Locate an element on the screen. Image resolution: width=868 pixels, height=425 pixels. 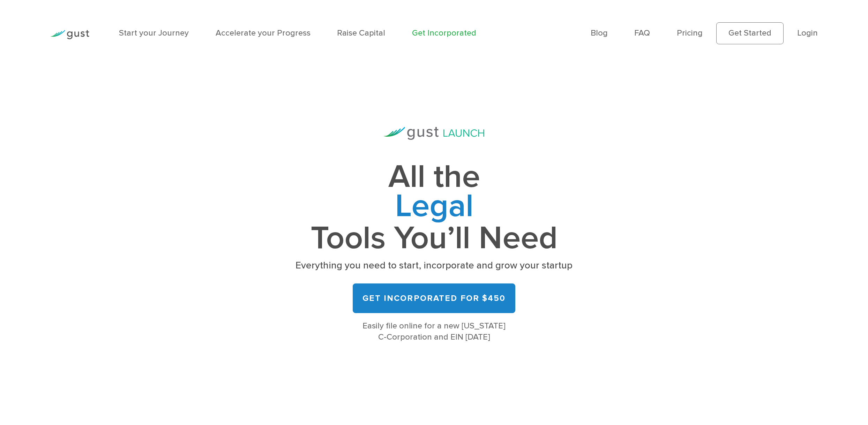
h1: All the Tools You’ll Need is located at coordinates (434, 208).